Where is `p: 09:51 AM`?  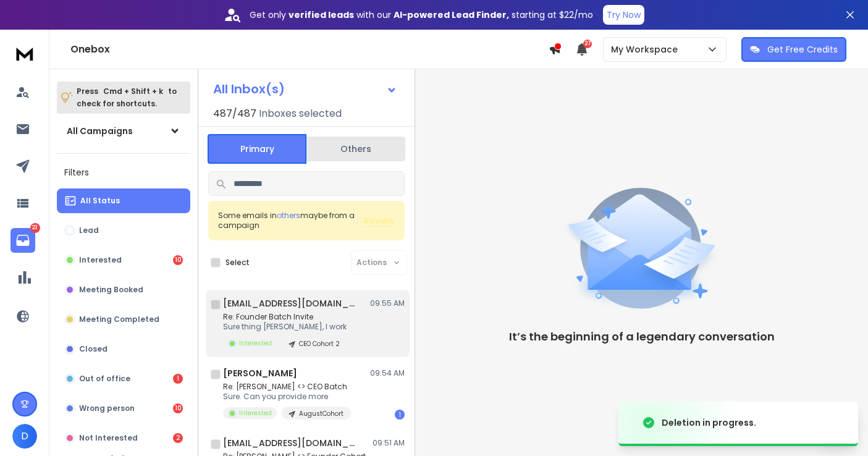
p: 09:51 AM is located at coordinates (389, 442).